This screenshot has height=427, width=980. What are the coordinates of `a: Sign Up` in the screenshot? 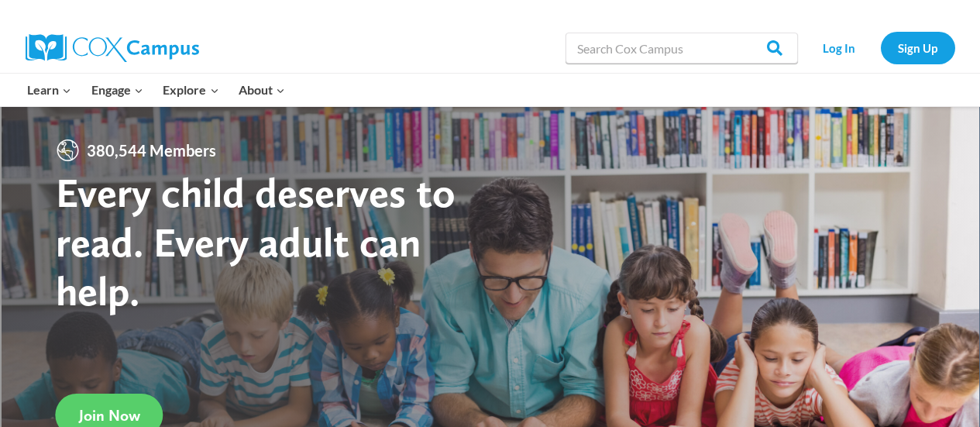 It's located at (918, 47).